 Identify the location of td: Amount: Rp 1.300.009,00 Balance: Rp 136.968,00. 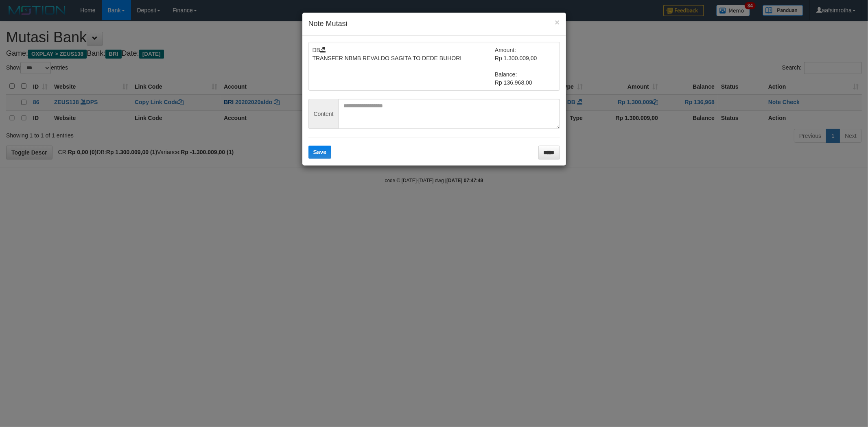
(525, 66).